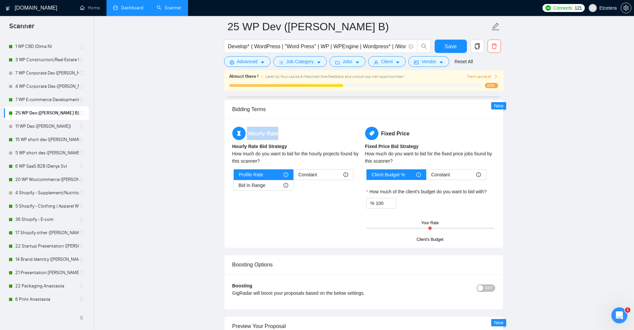 Image resolution: width=634 pixels, height=330 pixels. What do you see at coordinates (47, 220) in the screenshot?
I see `a: 36 Shopify - E-com` at bounding box center [47, 220].